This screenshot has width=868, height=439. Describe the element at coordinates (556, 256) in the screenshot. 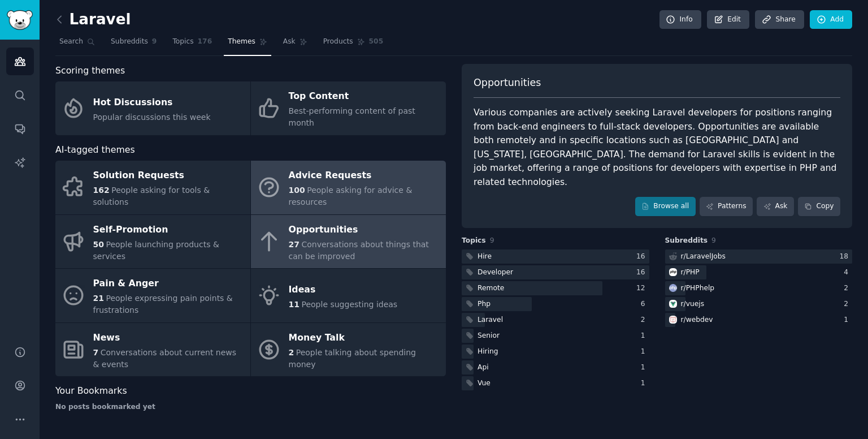

I see `a: Hire16` at that location.